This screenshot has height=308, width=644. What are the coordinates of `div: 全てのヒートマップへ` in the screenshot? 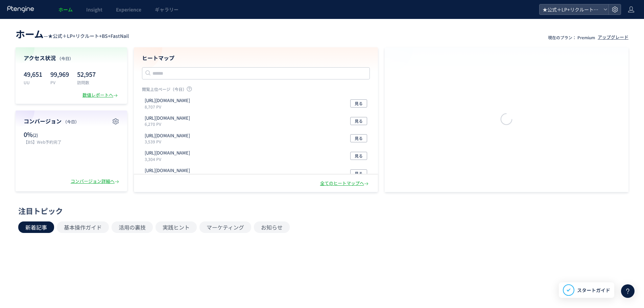 It's located at (345, 183).